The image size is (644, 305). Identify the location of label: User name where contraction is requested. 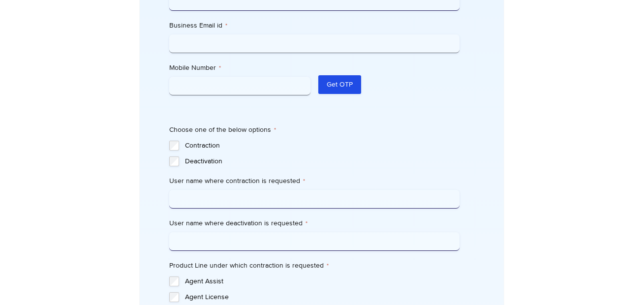
(315, 181).